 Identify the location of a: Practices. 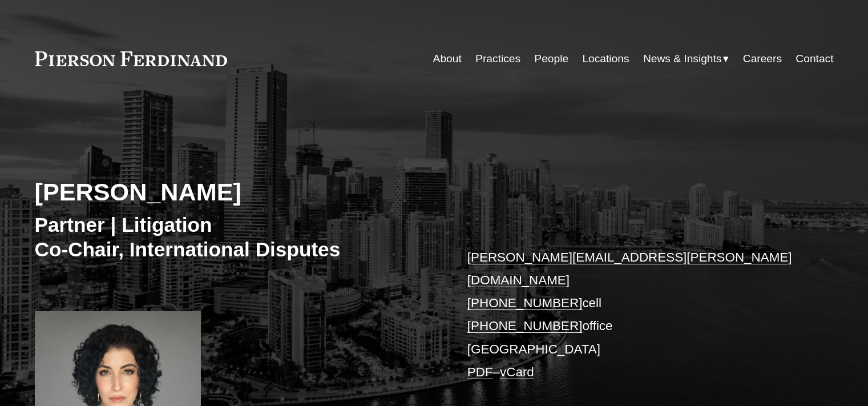
(498, 59).